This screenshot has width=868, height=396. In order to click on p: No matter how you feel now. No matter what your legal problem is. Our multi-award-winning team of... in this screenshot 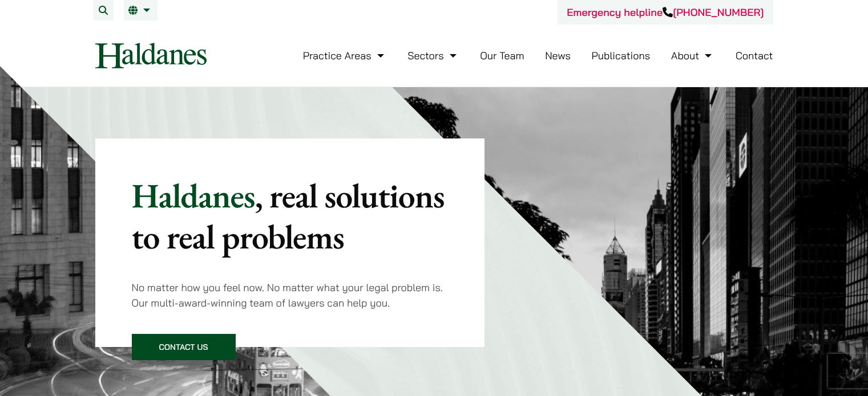, I will do `click(290, 295)`.